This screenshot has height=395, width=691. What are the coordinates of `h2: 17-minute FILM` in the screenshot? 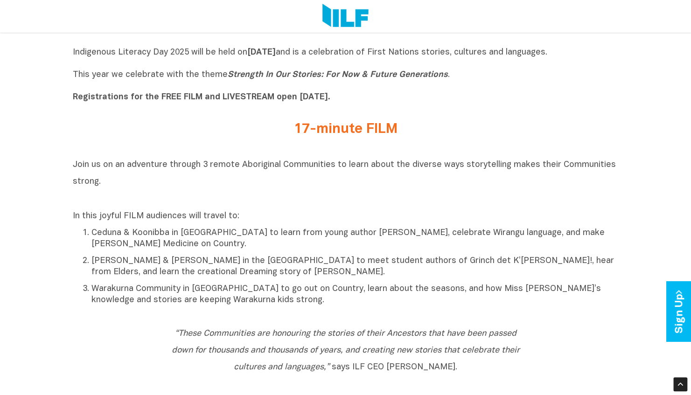 It's located at (346, 129).